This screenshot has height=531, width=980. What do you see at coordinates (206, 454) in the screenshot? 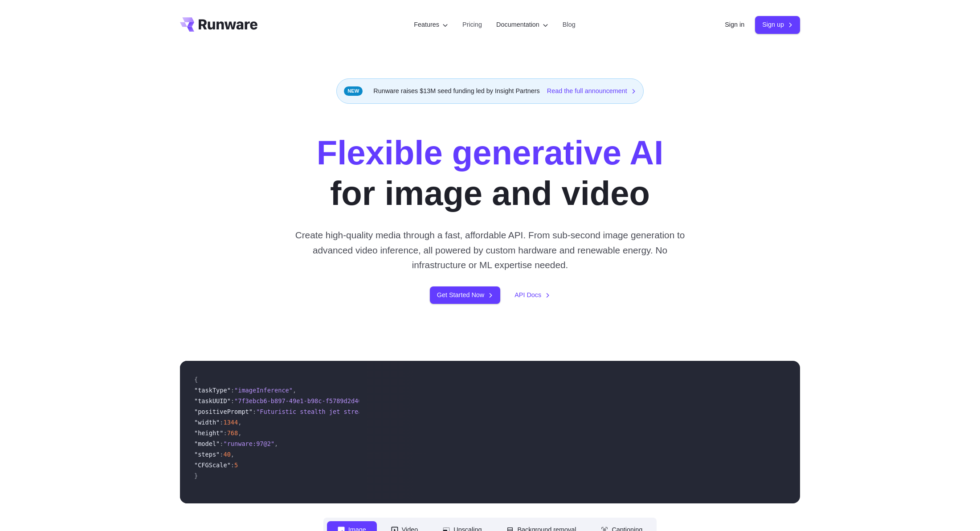
I see `span: "steps"` at bounding box center [206, 454].